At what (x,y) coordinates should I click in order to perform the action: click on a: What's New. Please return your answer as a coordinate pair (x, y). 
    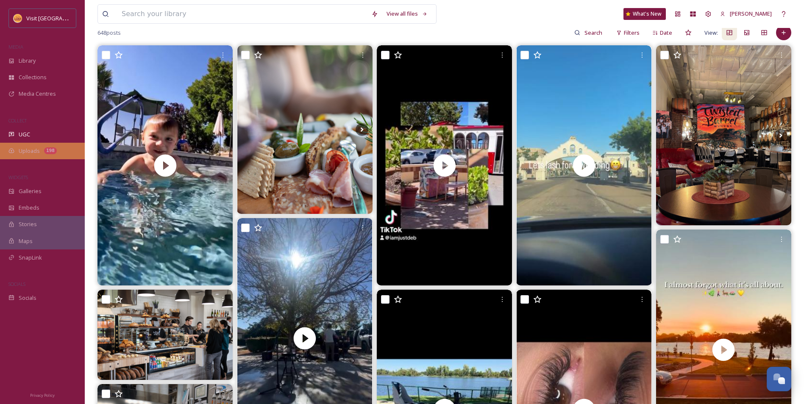
    Looking at the image, I should click on (645, 14).